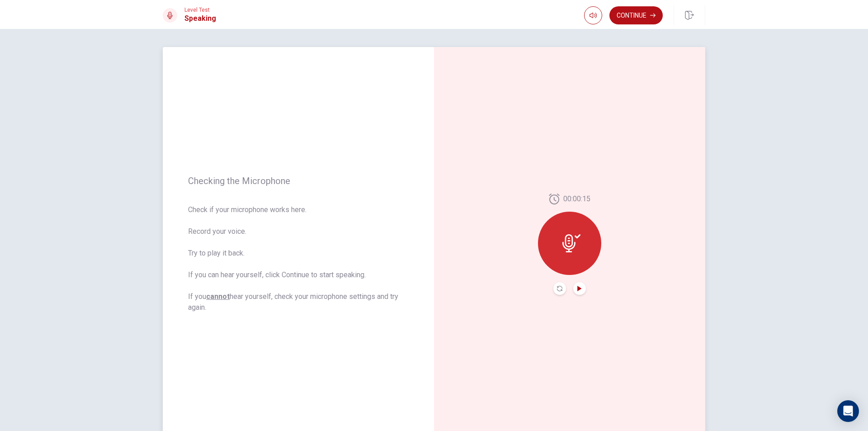 The width and height of the screenshot is (868, 431). Describe the element at coordinates (576, 199) in the screenshot. I see `span: 00:00:15` at that location.